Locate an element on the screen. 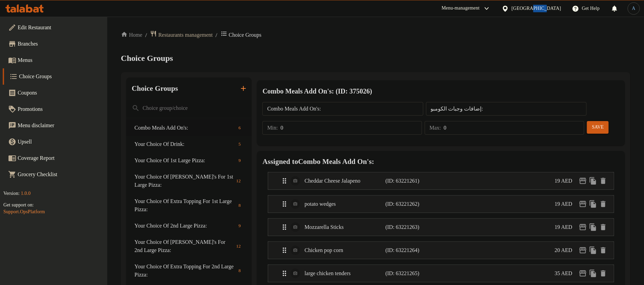 The height and width of the screenshot is (285, 644). div: Your Choice Of Drink:5 is located at coordinates (189, 144).